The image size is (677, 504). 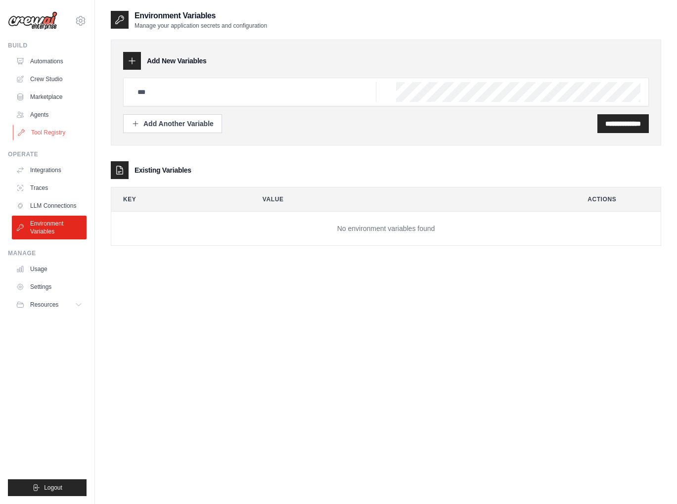 I want to click on td: No environment variables found, so click(x=386, y=229).